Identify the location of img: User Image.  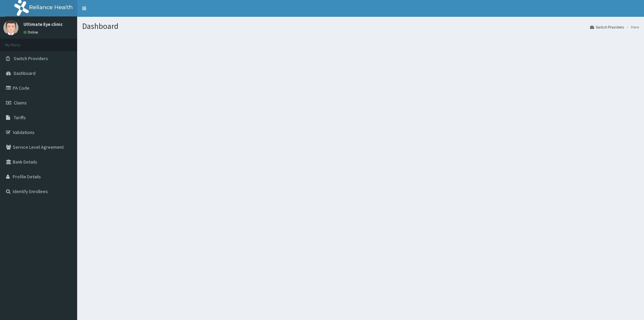
(10, 27).